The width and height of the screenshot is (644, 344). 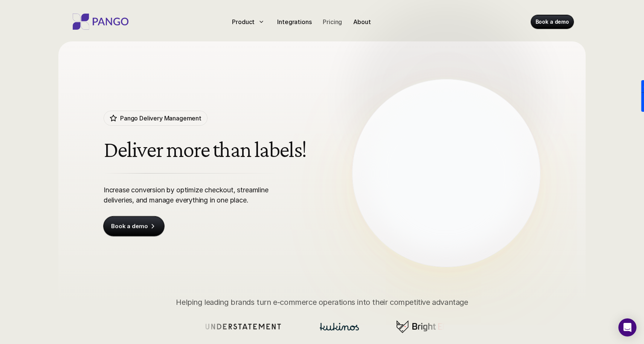 I want to click on p: Integrations, so click(x=294, y=22).